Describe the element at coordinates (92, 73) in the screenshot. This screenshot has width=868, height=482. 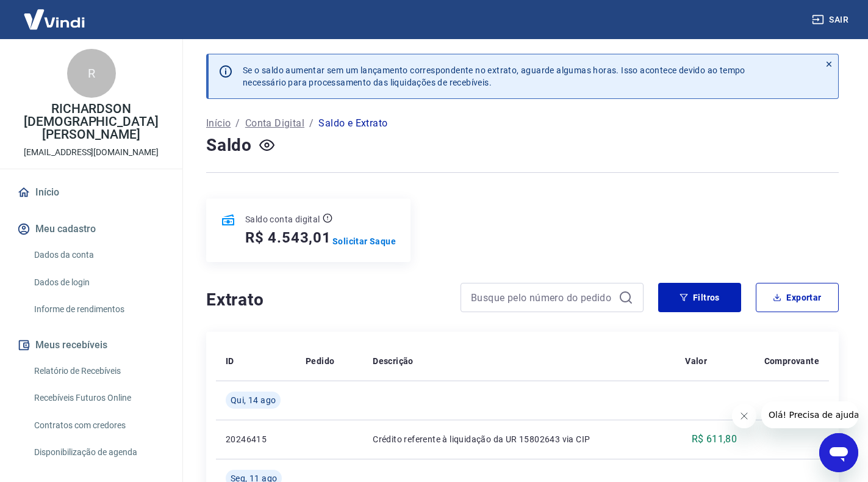
I see `div: R` at that location.